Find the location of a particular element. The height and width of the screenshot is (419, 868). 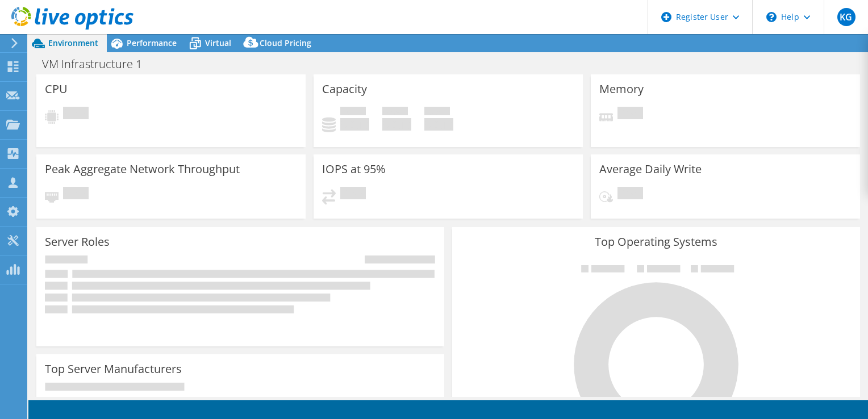

h3: Memory is located at coordinates (621, 89).